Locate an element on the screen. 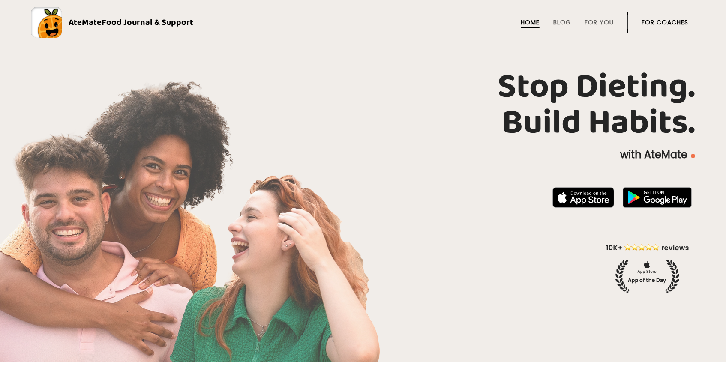  a: AteMateFood Journal & Support is located at coordinates (363, 22).